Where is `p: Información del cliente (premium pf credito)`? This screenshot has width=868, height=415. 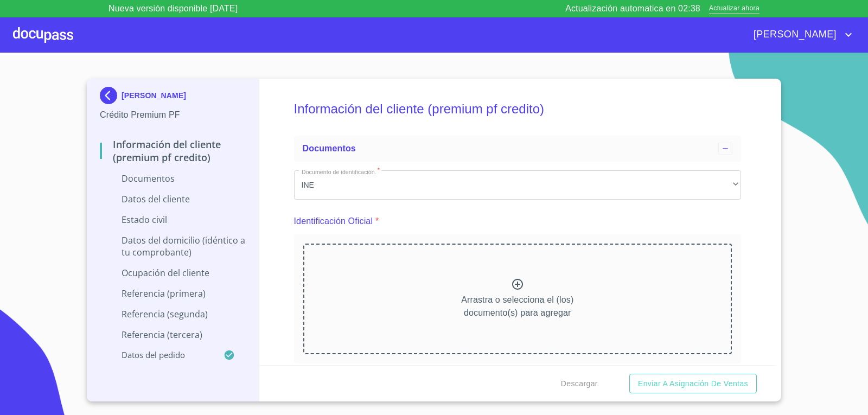
p: Información del cliente (premium pf credito) is located at coordinates (172, 151).